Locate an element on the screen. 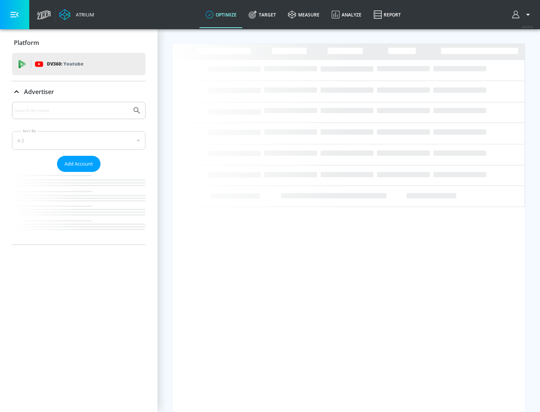 Image resolution: width=540 pixels, height=412 pixels. a: Analyze is located at coordinates (346, 15).